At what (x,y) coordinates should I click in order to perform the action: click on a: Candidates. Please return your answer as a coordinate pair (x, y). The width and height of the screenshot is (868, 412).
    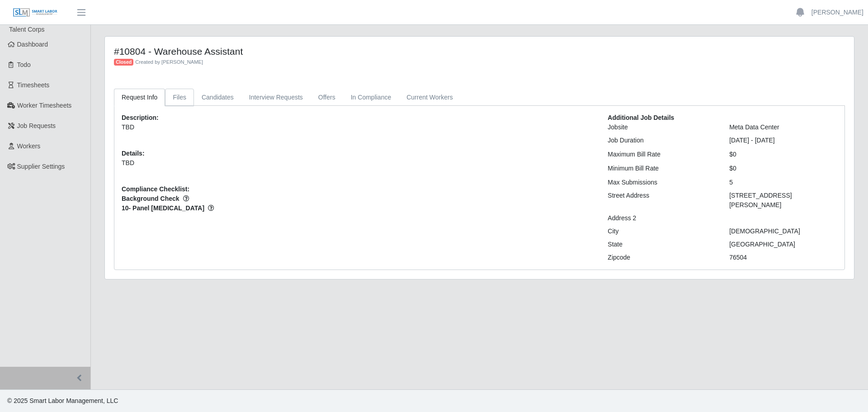
    Looking at the image, I should click on (217, 98).